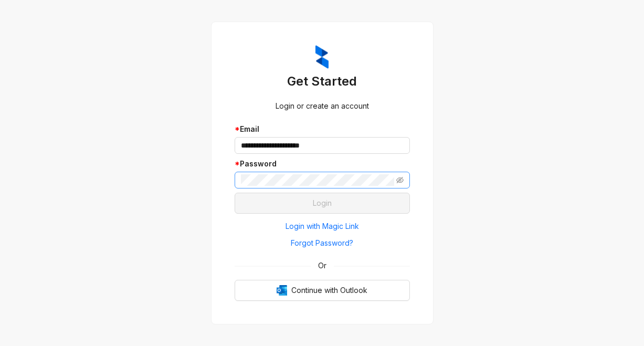  Describe the element at coordinates (322, 226) in the screenshot. I see `span: Login with Magic Link` at that location.